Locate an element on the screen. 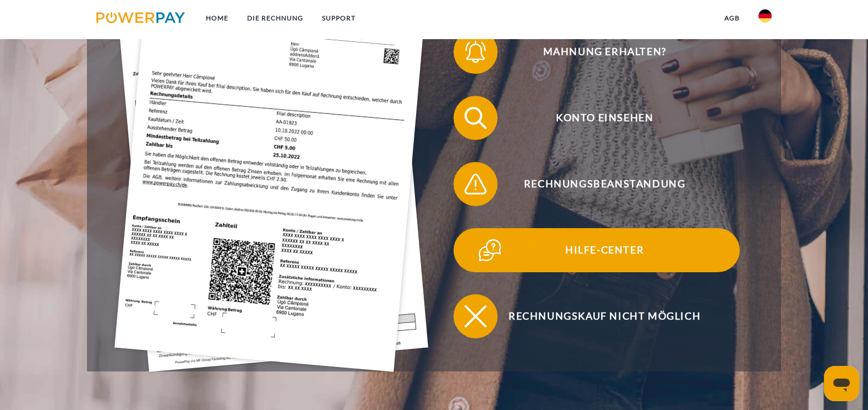 The image size is (868, 410). span: Mahnung erhalten? is located at coordinates (605, 51).